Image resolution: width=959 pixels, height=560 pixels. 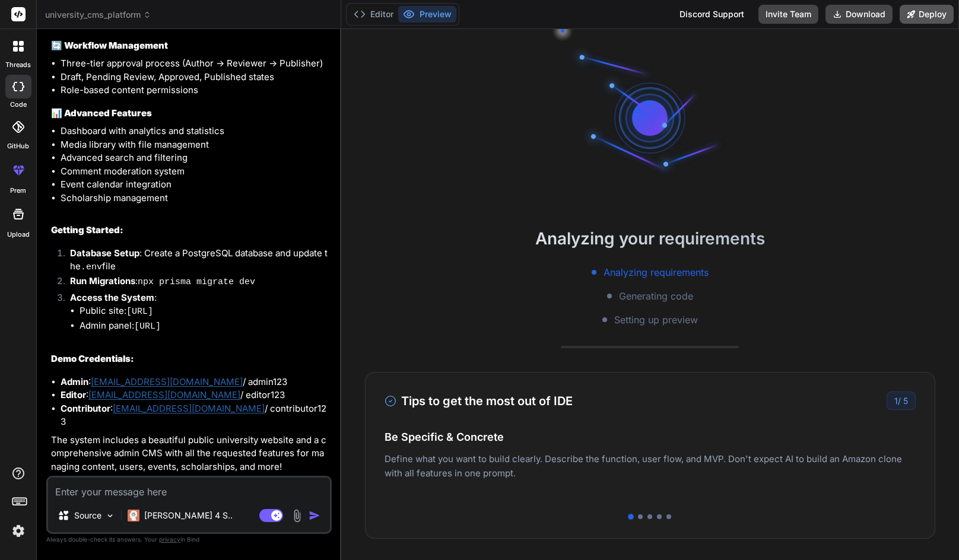 What do you see at coordinates (190, 454) in the screenshot?
I see `p: The system includes a beautiful public university website and a comprehensive admin CMS with all ...` at bounding box center [190, 454].